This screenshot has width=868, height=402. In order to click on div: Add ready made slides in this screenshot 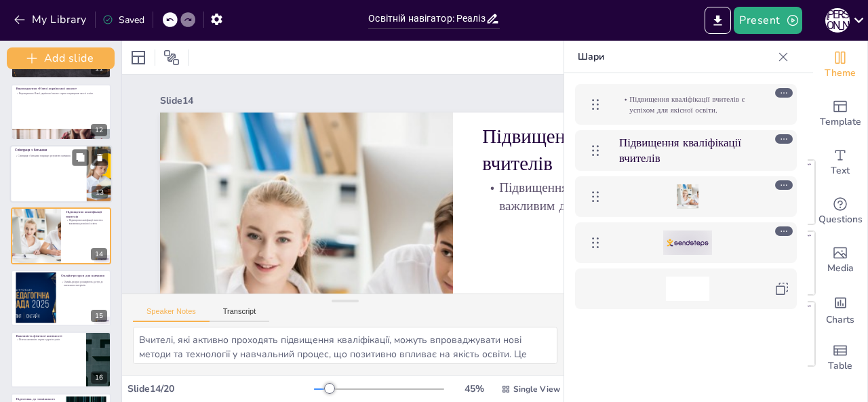, I will do `click(840, 114)`.